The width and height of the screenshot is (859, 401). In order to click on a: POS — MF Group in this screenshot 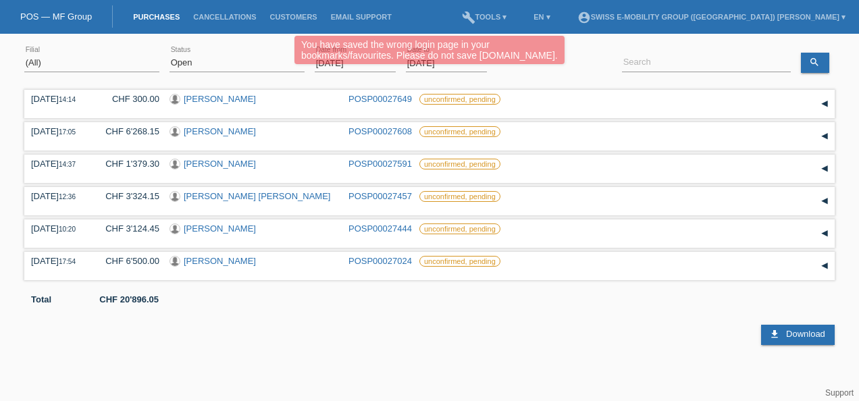, I will do `click(56, 16)`.